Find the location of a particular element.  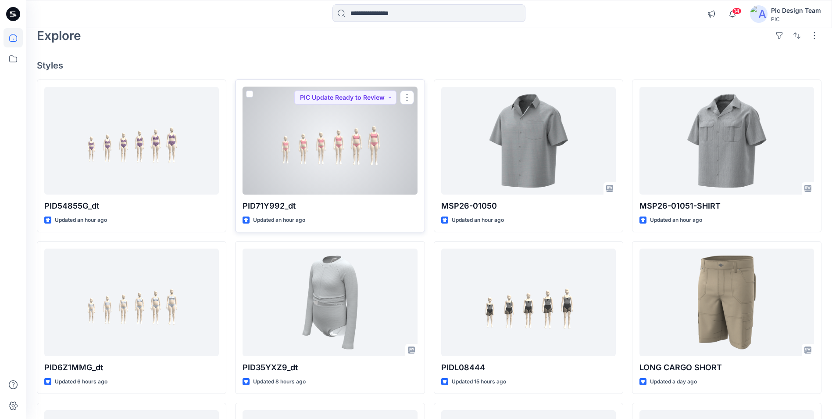

img: avatar is located at coordinates (759, 14).